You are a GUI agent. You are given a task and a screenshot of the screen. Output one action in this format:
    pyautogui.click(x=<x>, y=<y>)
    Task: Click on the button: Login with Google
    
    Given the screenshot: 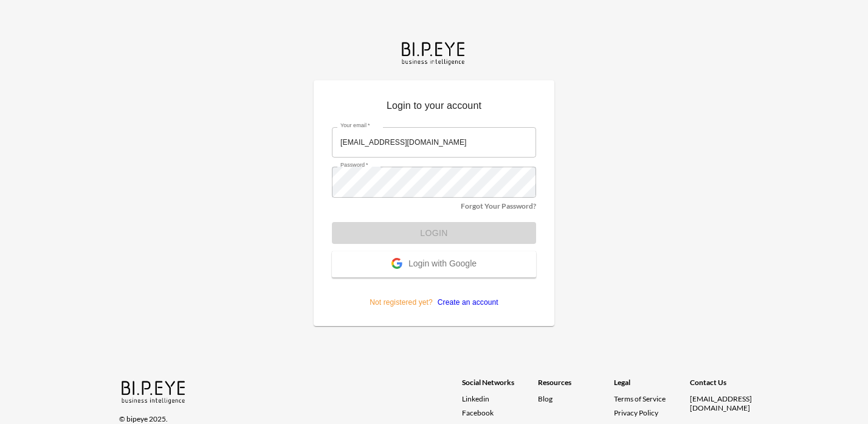 What is the action you would take?
    pyautogui.click(x=434, y=264)
    